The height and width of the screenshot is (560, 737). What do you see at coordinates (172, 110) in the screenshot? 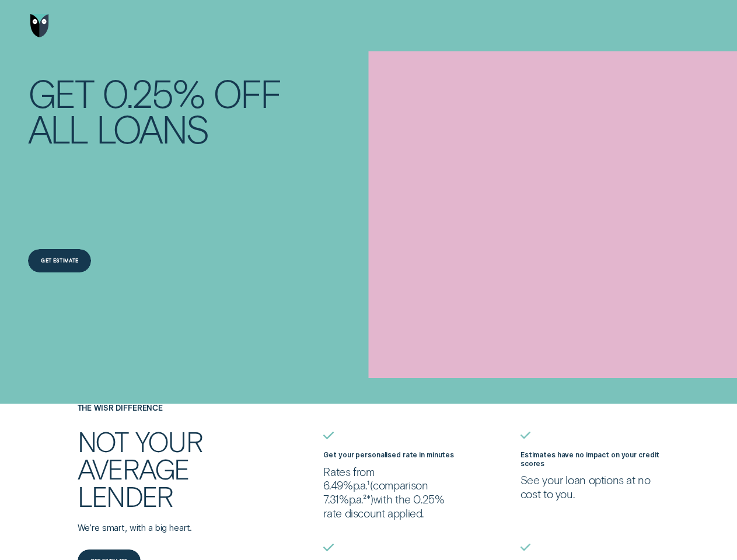
I see `div: Get 0.25% off all loans` at bounding box center [172, 110].